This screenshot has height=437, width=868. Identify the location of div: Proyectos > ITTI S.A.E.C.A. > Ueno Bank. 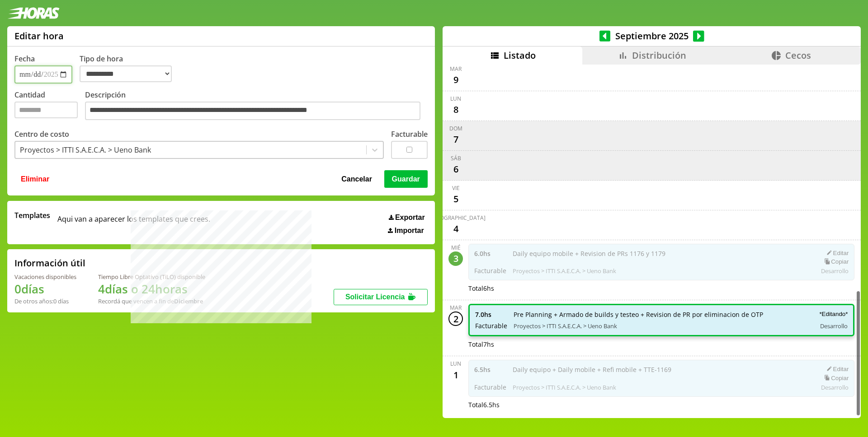
(86, 150).